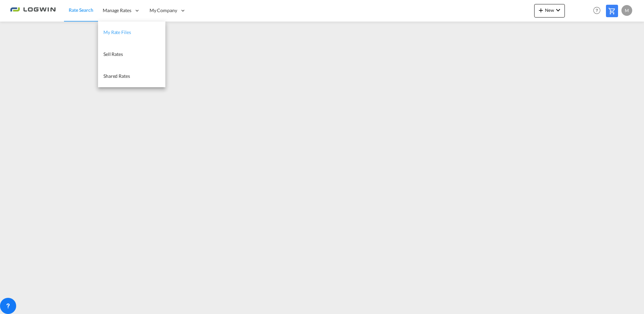  Describe the element at coordinates (131, 76) in the screenshot. I see `a: Shared Rates` at that location.